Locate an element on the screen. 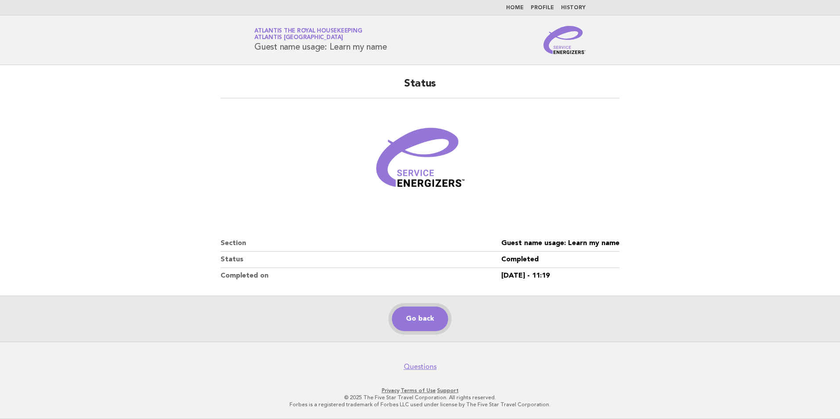  dt: Section is located at coordinates (360, 243).